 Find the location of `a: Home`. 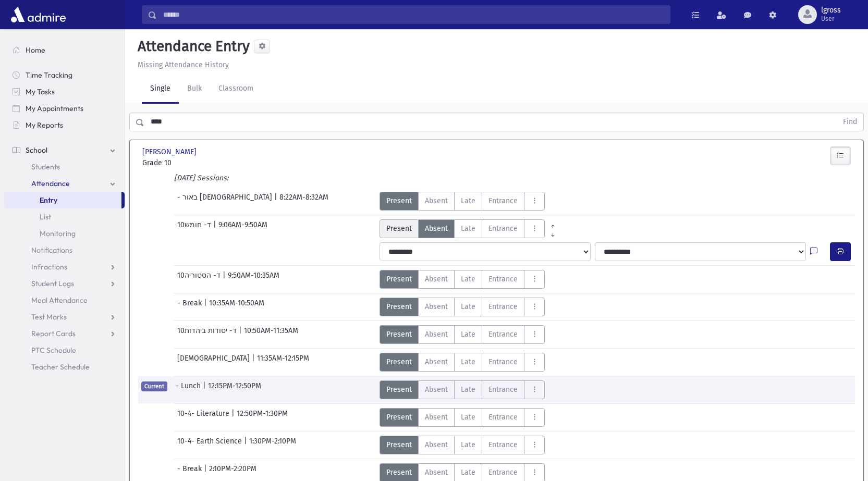

a: Home is located at coordinates (64, 50).